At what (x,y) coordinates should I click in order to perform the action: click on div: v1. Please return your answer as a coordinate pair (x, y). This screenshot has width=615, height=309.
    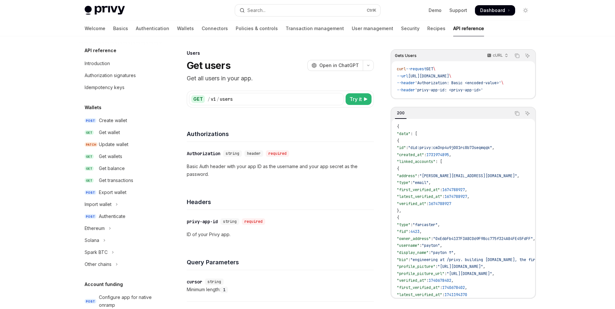
    Looking at the image, I should click on (213, 99).